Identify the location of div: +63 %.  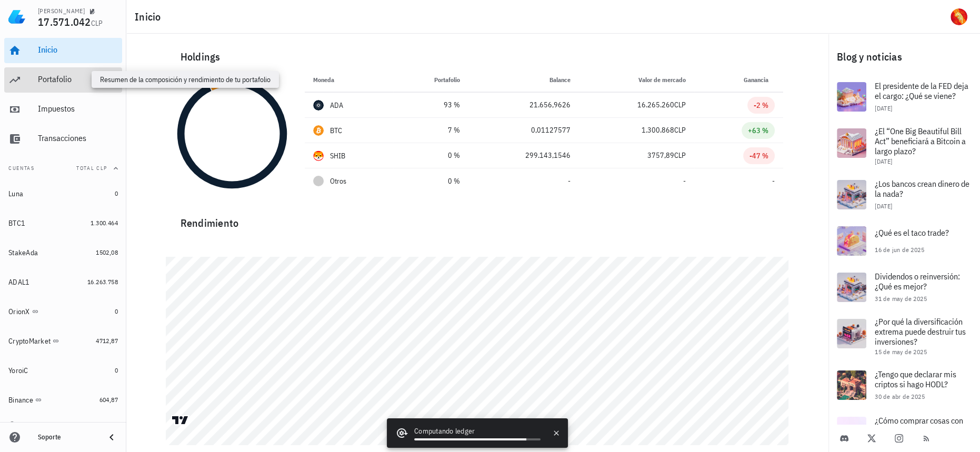
(757, 130).